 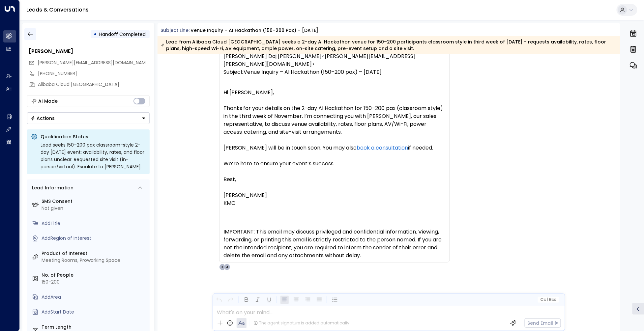 What do you see at coordinates (48, 101) in the screenshot?
I see `div: AI Mode` at bounding box center [48, 101].